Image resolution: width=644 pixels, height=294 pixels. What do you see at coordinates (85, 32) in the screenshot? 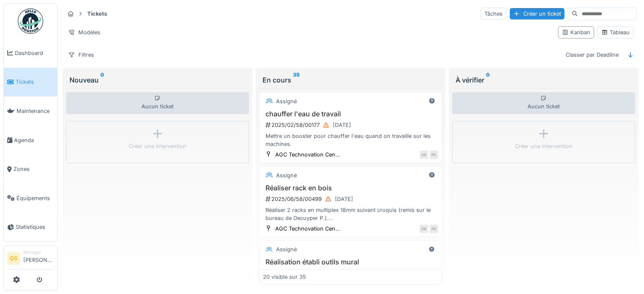
I see `div: Modèles` at bounding box center [85, 32].